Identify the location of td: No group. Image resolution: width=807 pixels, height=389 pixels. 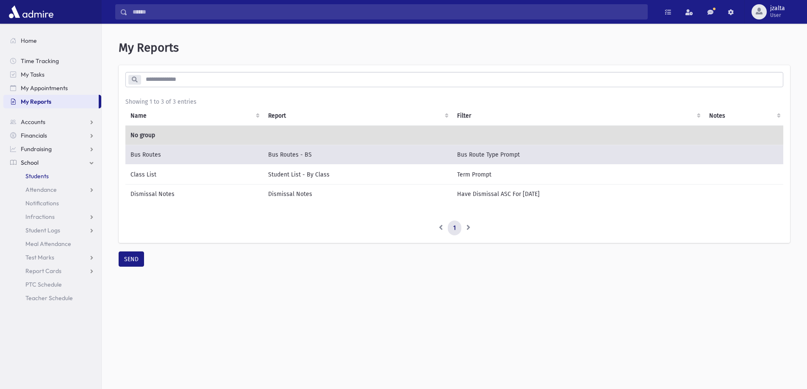
(454, 135).